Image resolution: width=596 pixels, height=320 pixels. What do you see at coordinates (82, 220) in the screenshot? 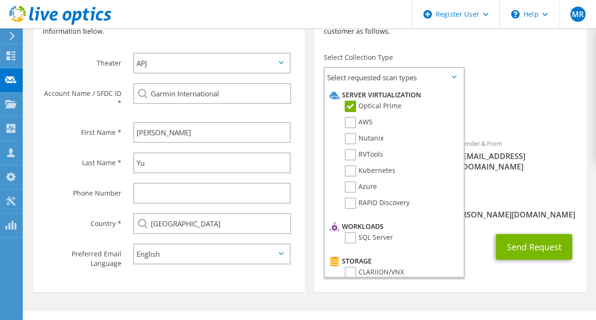
I see `label: Country *` at bounding box center [82, 220].